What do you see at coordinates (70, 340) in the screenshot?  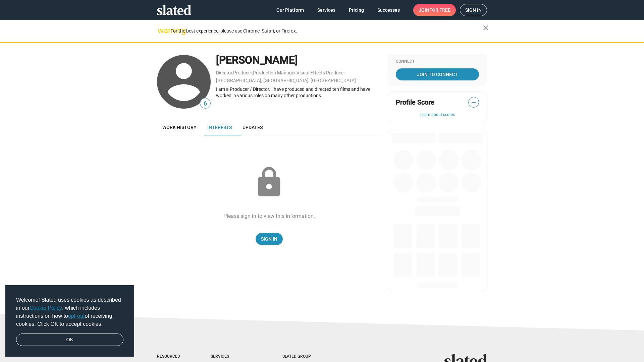 I see `a: dismiss cookie message` at bounding box center [70, 340].